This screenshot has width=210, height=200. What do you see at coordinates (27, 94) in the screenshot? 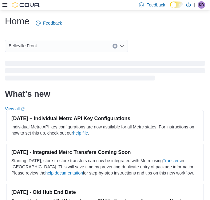
I see `h2: What's new` at bounding box center [27, 94].